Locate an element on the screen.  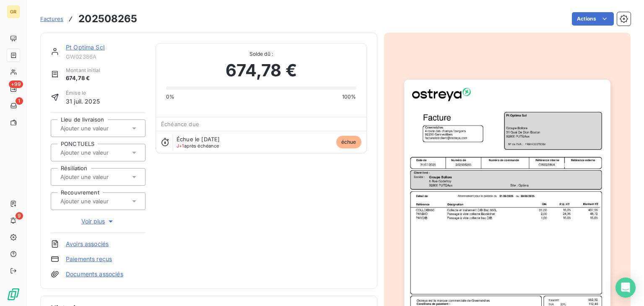
span: 9 is located at coordinates (19, 216).